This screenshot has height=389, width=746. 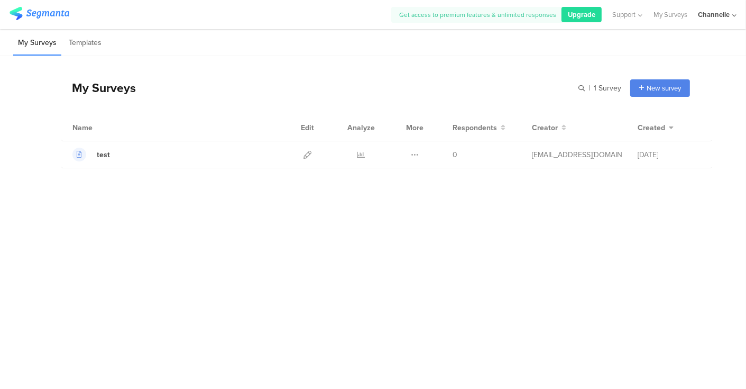 What do you see at coordinates (582, 14) in the screenshot?
I see `span: Upgrade` at bounding box center [582, 14].